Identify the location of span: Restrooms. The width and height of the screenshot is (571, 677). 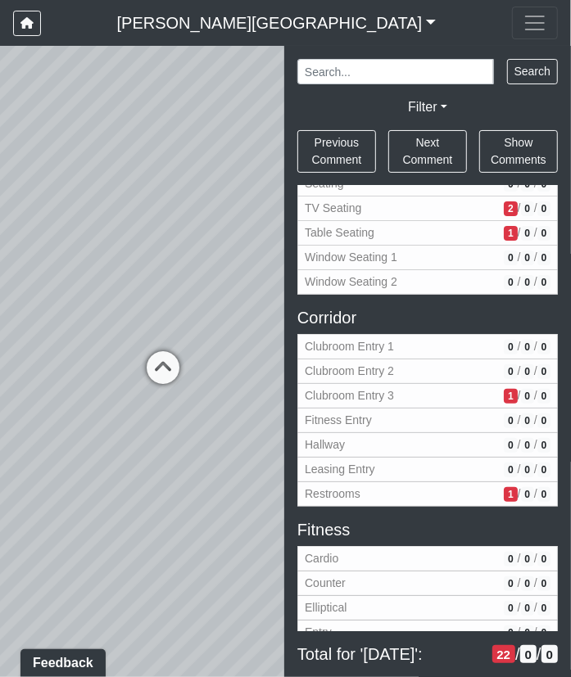
(400, 494).